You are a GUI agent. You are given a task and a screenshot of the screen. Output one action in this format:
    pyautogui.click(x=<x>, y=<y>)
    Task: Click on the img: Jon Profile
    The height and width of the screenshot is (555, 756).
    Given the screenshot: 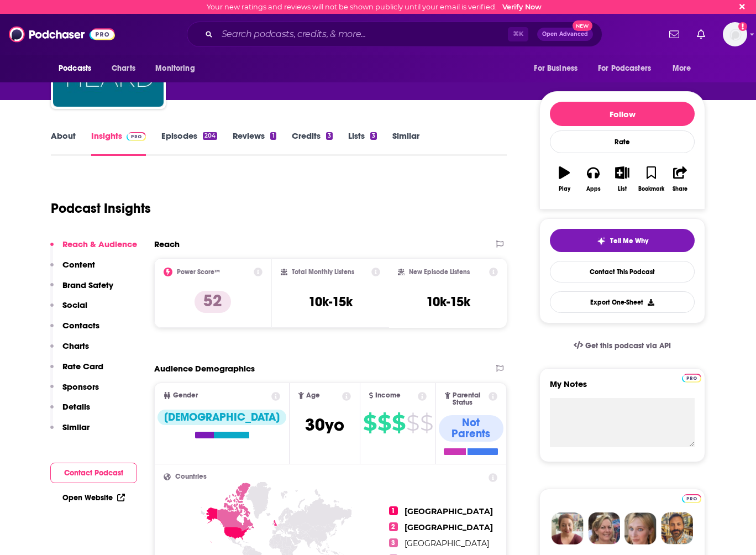 What is the action you would take?
    pyautogui.click(x=677, y=529)
    